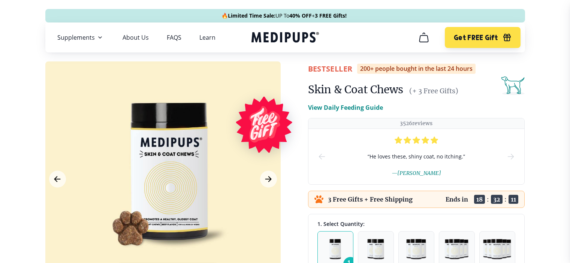 This screenshot has height=263, width=570. What do you see at coordinates (174, 37) in the screenshot?
I see `a: FAQS` at bounding box center [174, 37].